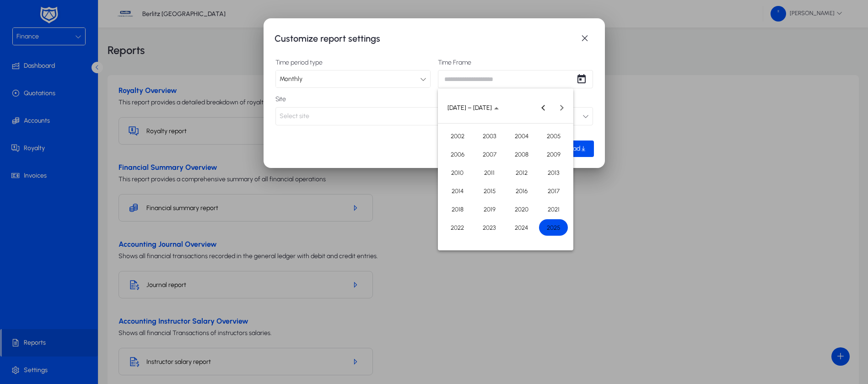  I want to click on button: 2024, so click(522, 228).